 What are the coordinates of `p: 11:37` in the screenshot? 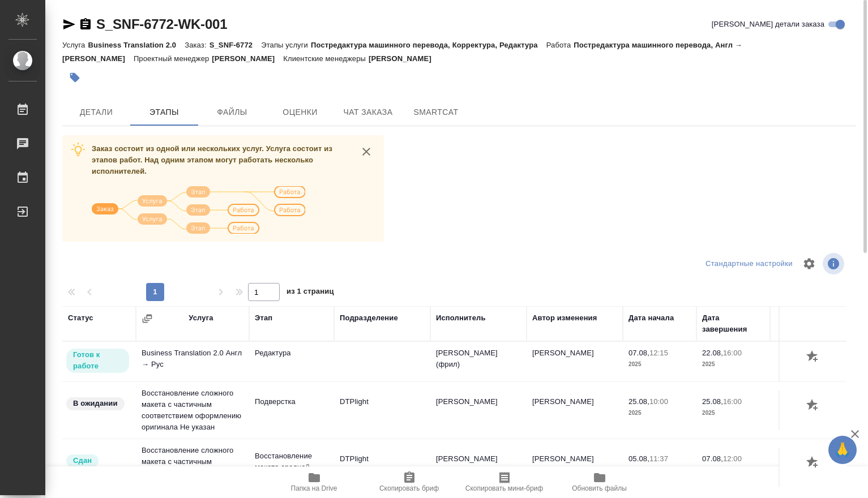 It's located at (659, 458).